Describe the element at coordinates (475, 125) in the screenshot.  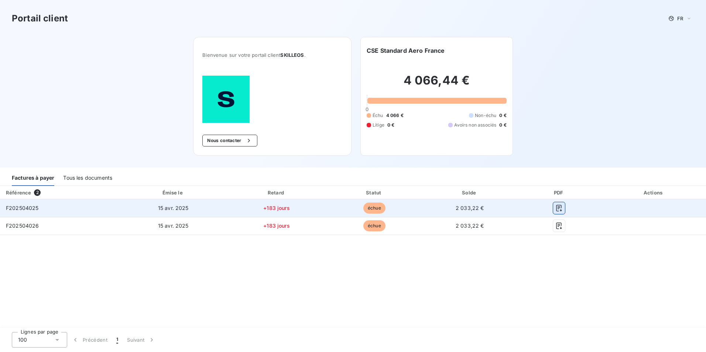
I see `span: Avoirs non associés` at that location.